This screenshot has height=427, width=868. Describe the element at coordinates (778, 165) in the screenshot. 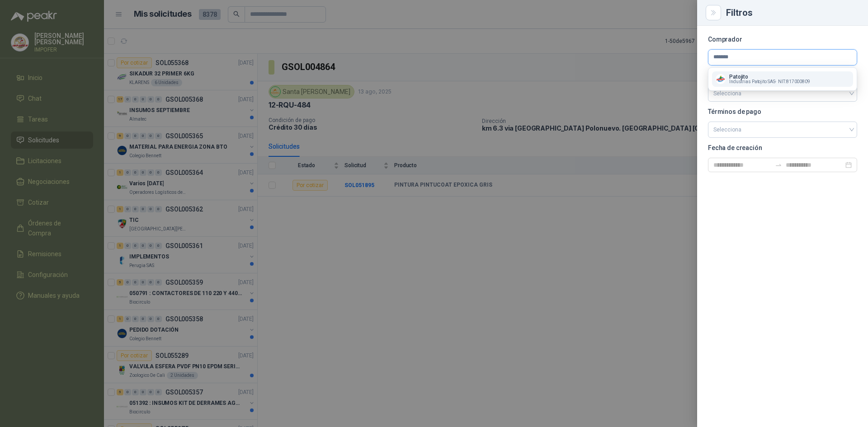

I see `span: to` at that location.